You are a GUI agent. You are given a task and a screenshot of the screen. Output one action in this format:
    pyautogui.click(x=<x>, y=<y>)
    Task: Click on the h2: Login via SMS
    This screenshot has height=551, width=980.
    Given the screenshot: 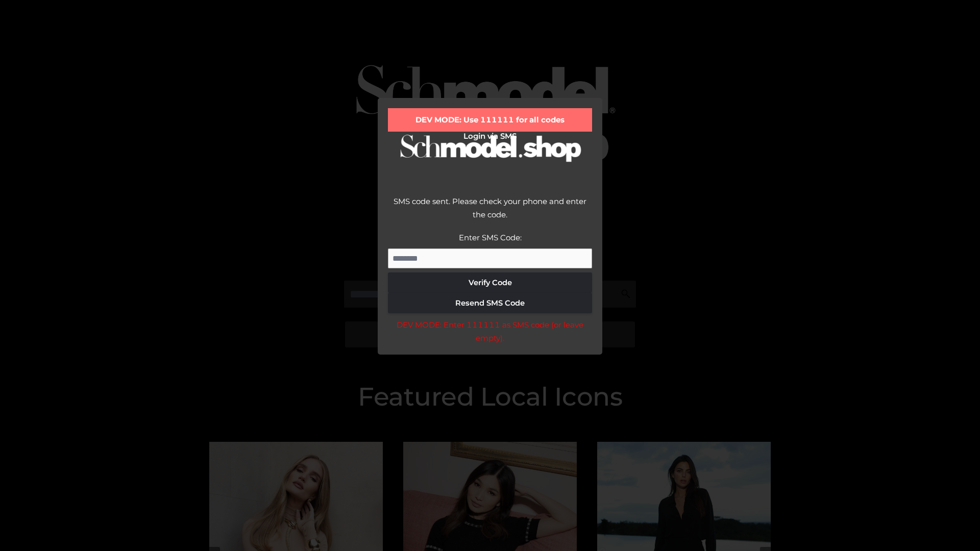 What is the action you would take?
    pyautogui.click(x=490, y=136)
    